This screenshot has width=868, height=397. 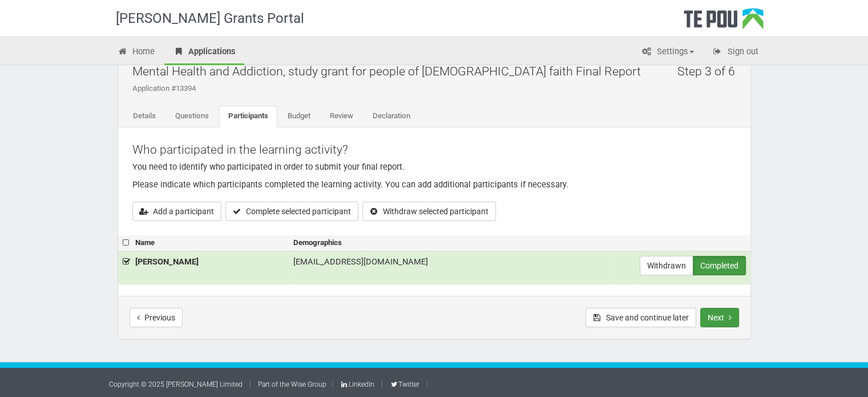 What do you see at coordinates (248, 117) in the screenshot?
I see `a: Participants` at bounding box center [248, 117].